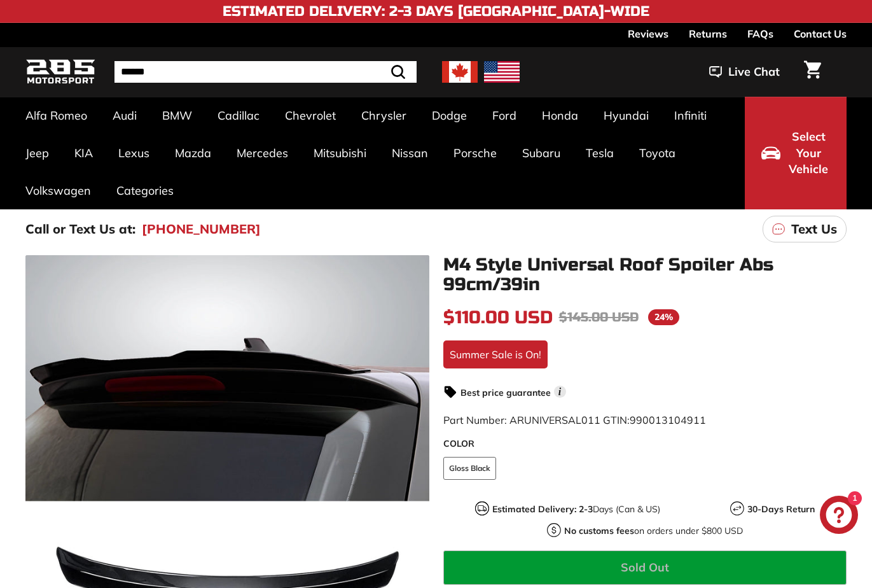  What do you see at coordinates (645, 567) in the screenshot?
I see `span: Sold Out` at bounding box center [645, 567].